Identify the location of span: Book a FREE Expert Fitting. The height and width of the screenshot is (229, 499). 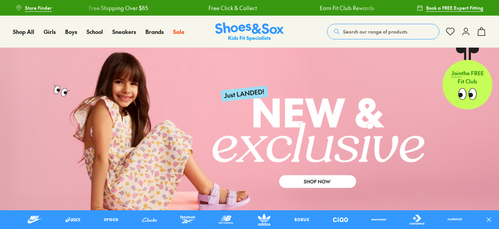
(454, 8).